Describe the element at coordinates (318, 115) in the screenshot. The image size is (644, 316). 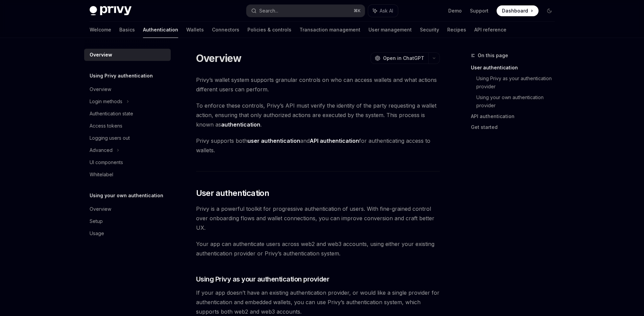
I see `span: To enforce these controls, Privy’s API must verify the identity of the party requesting a wallet ...` at that location.